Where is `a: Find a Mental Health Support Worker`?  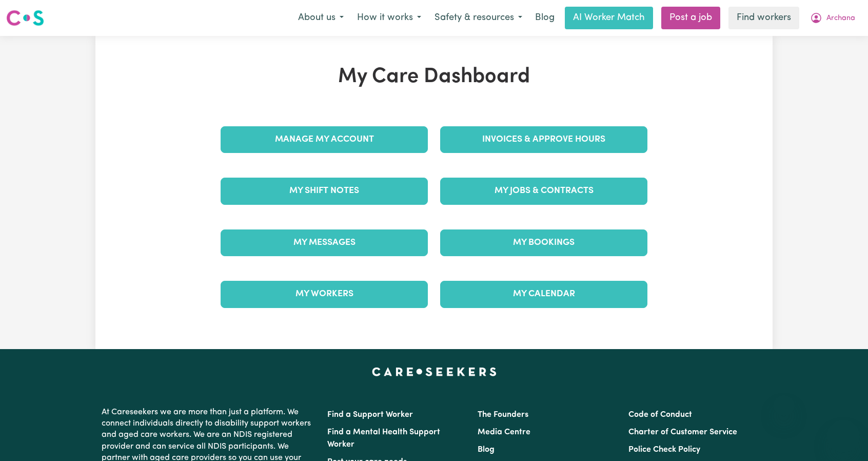
a: Find a Mental Health Support Worker is located at coordinates (384, 439).